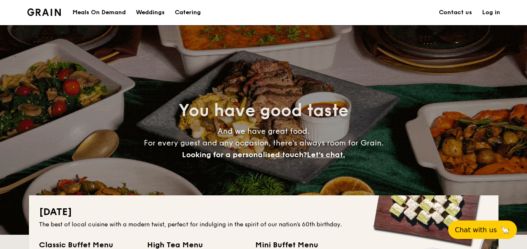 This screenshot has height=249, width=527. Describe the element at coordinates (44, 12) in the screenshot. I see `img: Grain` at that location.